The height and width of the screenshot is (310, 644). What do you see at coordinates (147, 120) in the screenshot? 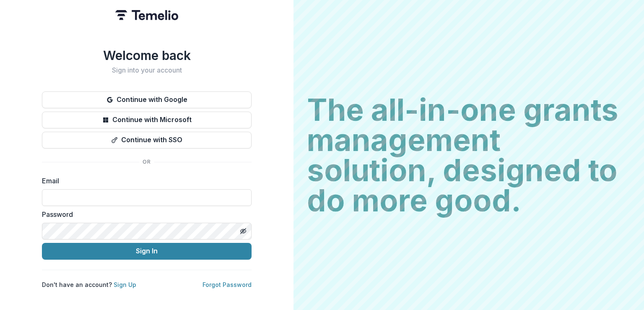
I see `button: Continue with Microsoft` at bounding box center [147, 120].